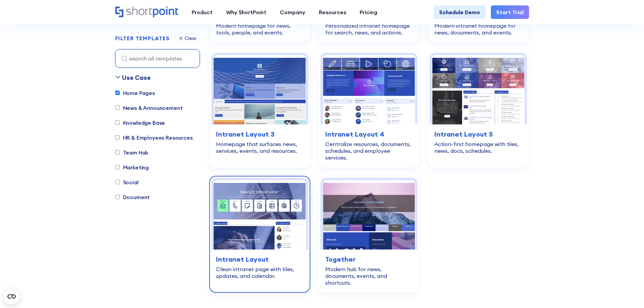 This screenshot has width=644, height=308. I want to click on a: Schedule Demo, so click(459, 12).